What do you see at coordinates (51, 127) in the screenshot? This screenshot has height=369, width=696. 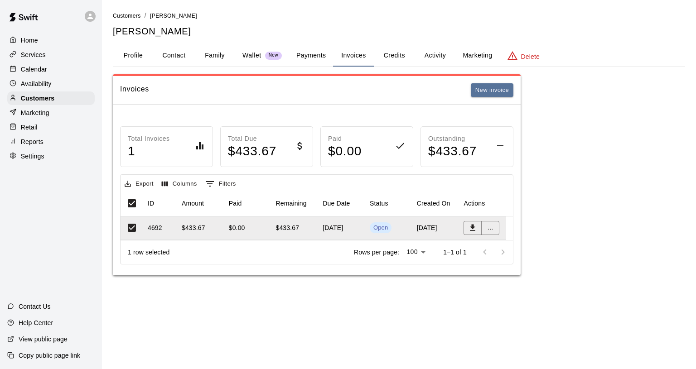 I see `div: Retail` at bounding box center [51, 127].